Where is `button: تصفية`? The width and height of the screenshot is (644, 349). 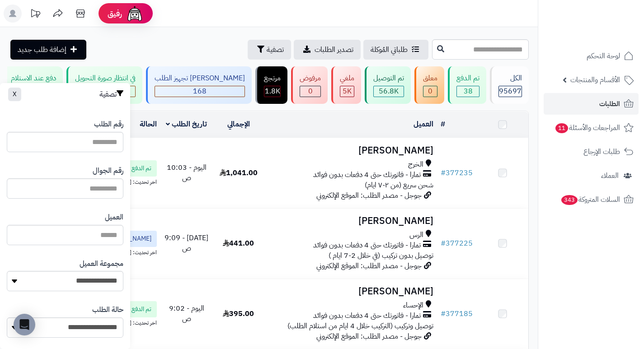
button: تصفية is located at coordinates (269, 50).